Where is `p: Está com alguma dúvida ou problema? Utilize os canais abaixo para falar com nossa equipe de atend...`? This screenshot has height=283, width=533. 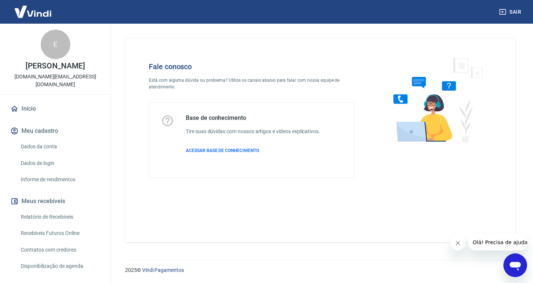 p: Está com alguma dúvida ou problema? Utilize os canais abaixo para falar com nossa equipe de atend... is located at coordinates (252, 84).